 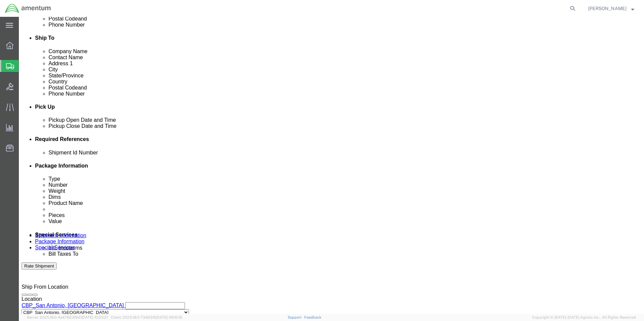 What do you see at coordinates (146, 318) in the screenshot?
I see `span: Client: 2025.18.0-7346316` at bounding box center [146, 318].